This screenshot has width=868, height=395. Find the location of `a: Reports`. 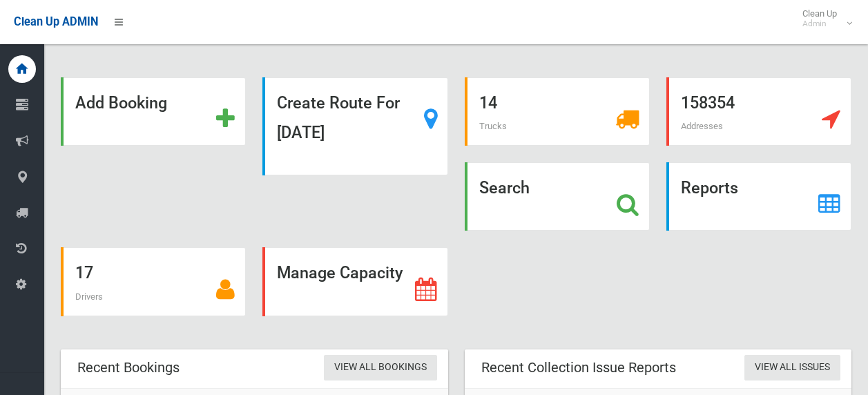

a: Reports is located at coordinates (759, 196).